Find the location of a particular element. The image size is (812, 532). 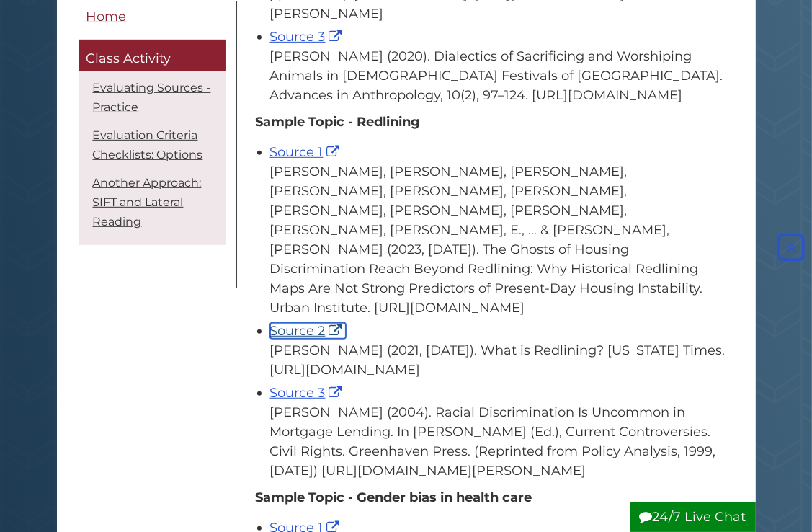

a: Source 1 is located at coordinates (307, 152).